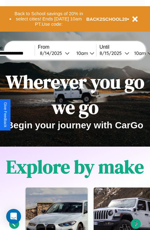  What do you see at coordinates (112, 53) in the screenshot?
I see `div: 8 / 15 / 2025` at bounding box center [112, 53].